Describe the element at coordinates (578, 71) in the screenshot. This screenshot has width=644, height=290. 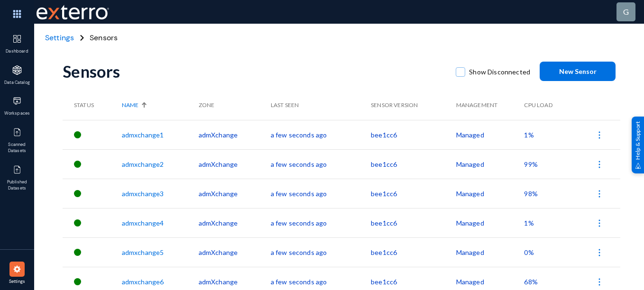
I see `button: New Sensor` at that location.